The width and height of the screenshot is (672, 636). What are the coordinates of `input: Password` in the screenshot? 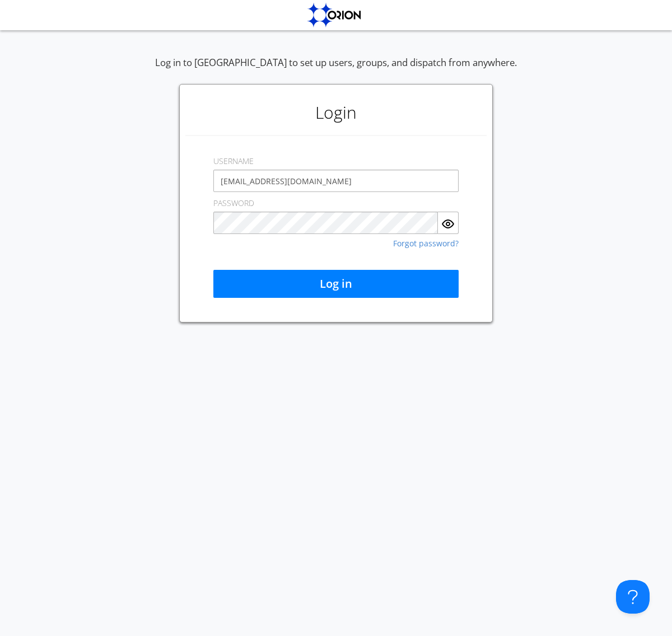 It's located at (326, 223).